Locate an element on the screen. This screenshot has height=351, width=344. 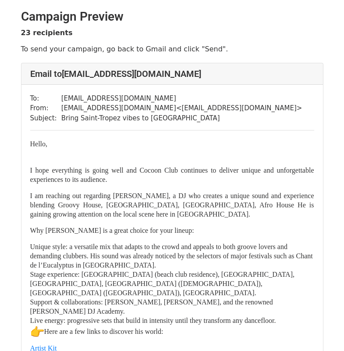
td: From: is located at coordinates (46, 108).